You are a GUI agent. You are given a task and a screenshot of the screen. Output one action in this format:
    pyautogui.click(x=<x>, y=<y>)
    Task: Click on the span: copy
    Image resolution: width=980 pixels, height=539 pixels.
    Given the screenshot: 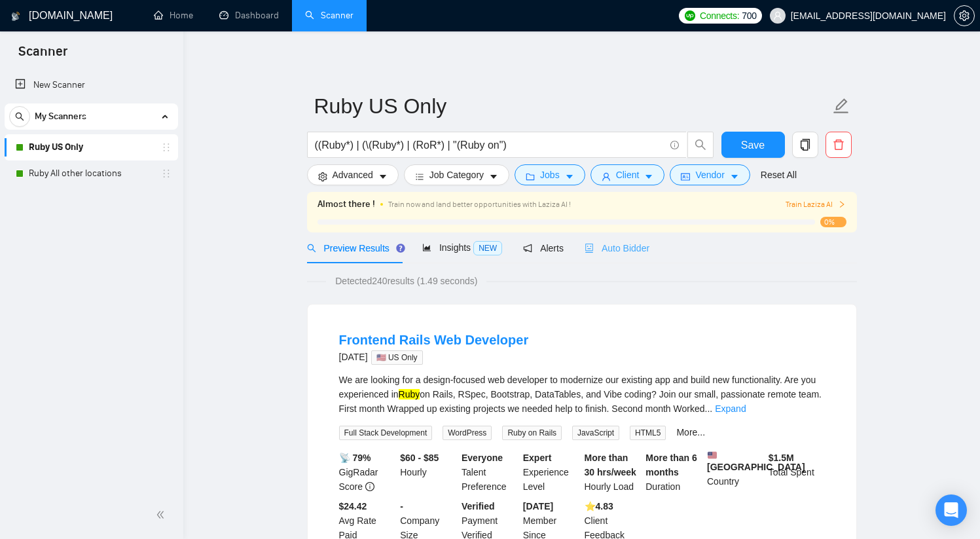 What is the action you would take?
    pyautogui.click(x=805, y=145)
    